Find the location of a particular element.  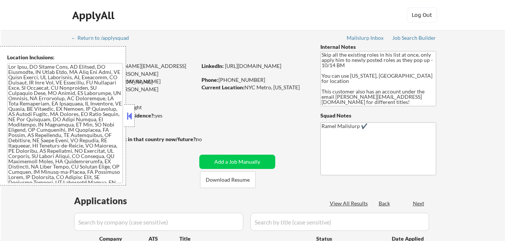

div: Mailslurp Inbox is located at coordinates (365, 38).